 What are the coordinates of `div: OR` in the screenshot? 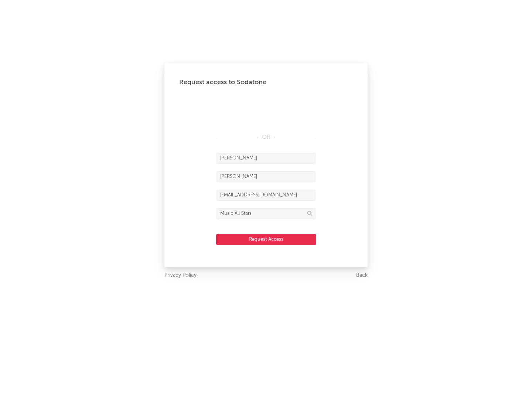 It's located at (266, 137).